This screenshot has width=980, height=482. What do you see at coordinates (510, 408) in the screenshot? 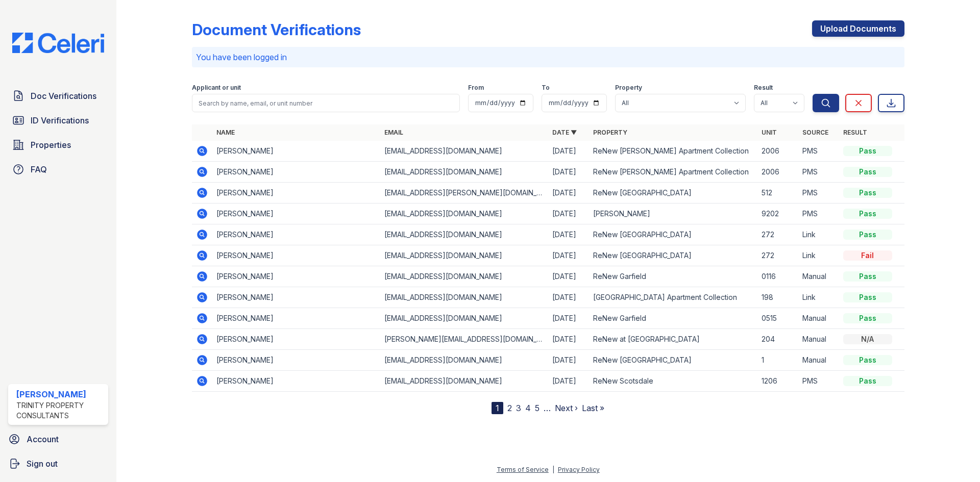
I see `a: 2` at bounding box center [510, 408].